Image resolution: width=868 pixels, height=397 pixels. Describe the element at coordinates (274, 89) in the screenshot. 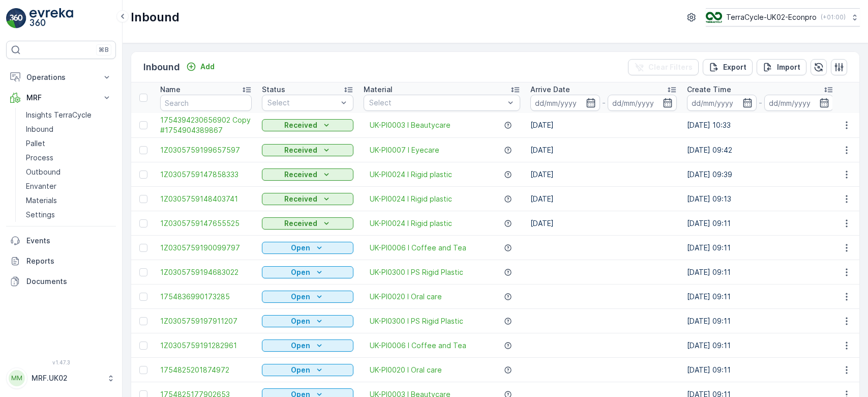

I see `p: Status` at that location.